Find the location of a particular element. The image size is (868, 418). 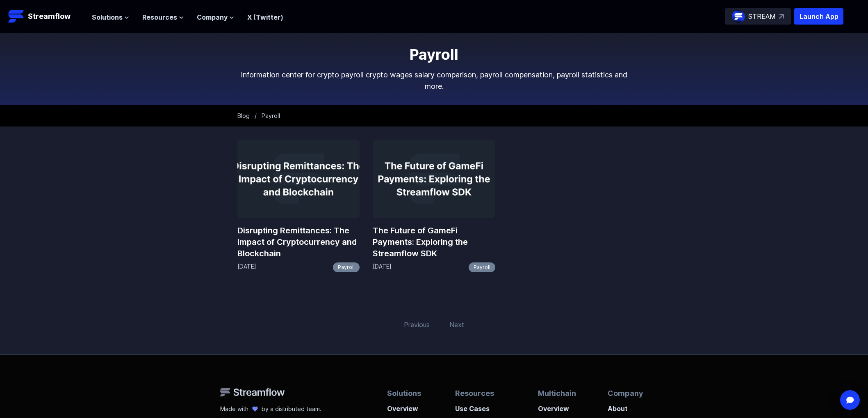

span: Resources is located at coordinates (159, 17).